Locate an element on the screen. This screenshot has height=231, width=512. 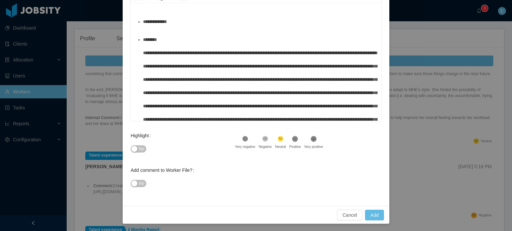
button: Add comment to Worker File? is located at coordinates (138, 184).